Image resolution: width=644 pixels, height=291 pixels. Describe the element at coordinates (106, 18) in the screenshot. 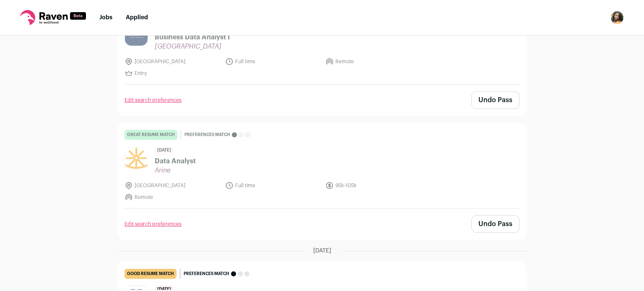

I see `a: Jobs` at that location.